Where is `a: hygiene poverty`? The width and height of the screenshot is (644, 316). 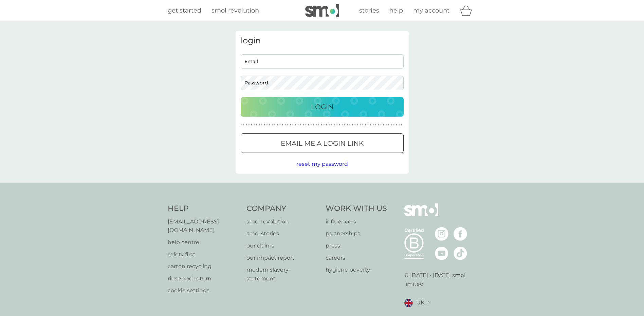
a: hygiene poverty is located at coordinates (356, 270).